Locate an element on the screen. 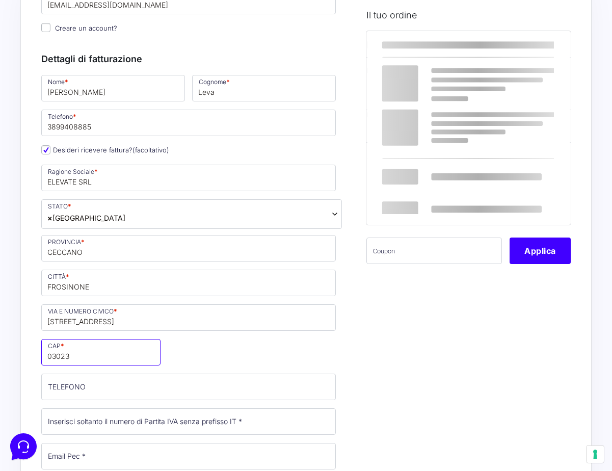 The image size is (612, 471). p: Home is located at coordinates (39, 346).